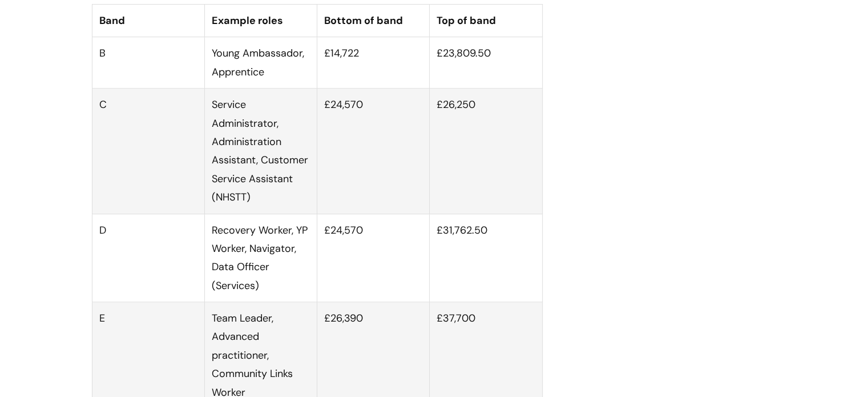 The width and height of the screenshot is (868, 397). What do you see at coordinates (485, 20) in the screenshot?
I see `th: Top of band` at bounding box center [485, 20].